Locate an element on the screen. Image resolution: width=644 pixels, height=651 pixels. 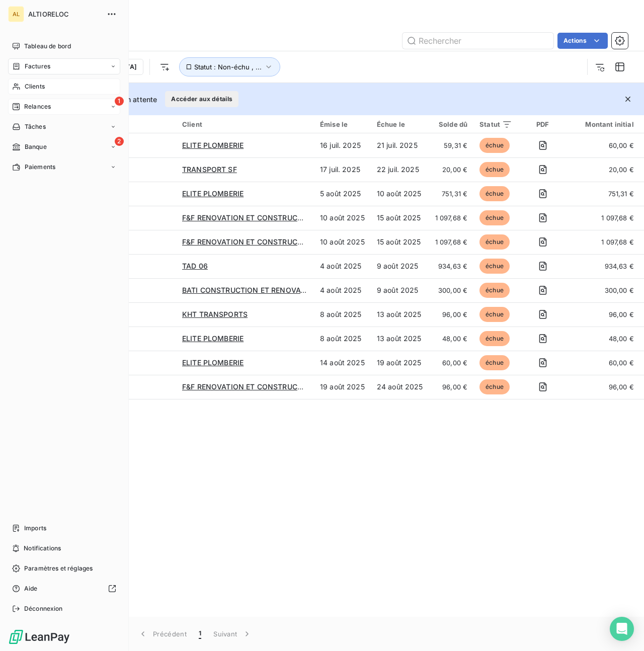
span: Banque is located at coordinates (36, 147).